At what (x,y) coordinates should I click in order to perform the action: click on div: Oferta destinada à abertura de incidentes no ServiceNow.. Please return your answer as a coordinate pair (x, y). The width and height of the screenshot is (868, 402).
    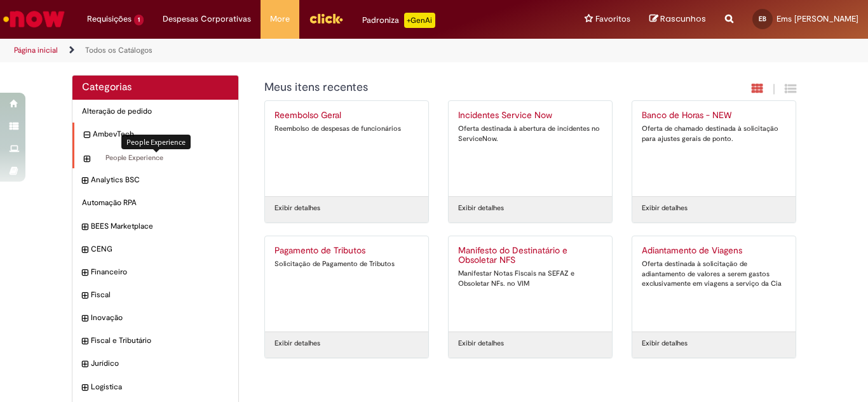
    Looking at the image, I should click on (530, 133).